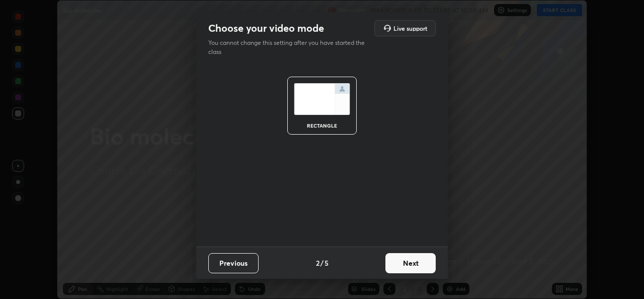  I want to click on h4: 2, so click(318, 263).